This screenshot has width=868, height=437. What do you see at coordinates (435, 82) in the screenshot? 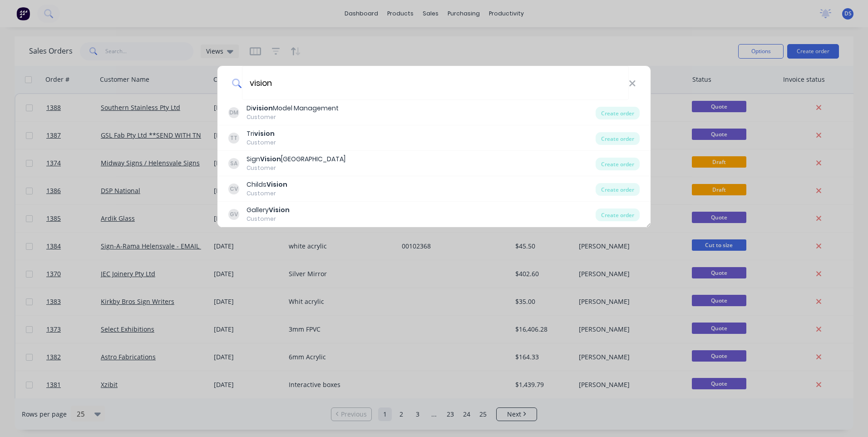
I see `input: Enter a customer name to create a new order...` at bounding box center [435, 82].